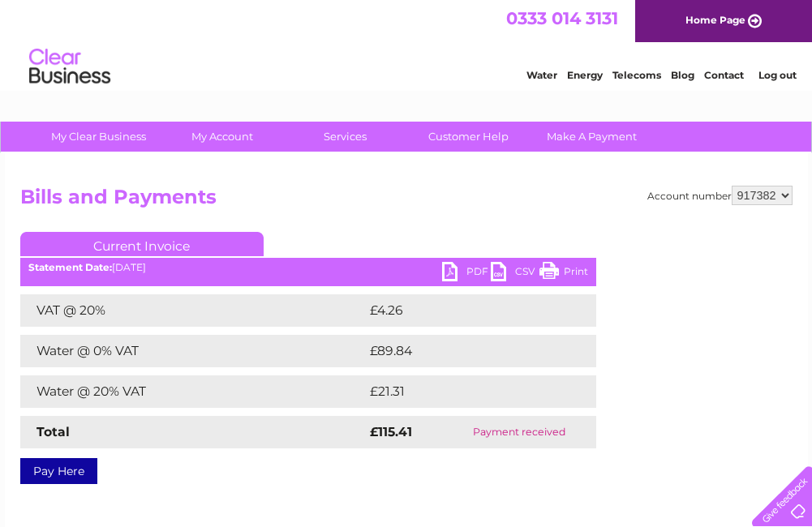  What do you see at coordinates (515, 273) in the screenshot?
I see `a: CSV` at bounding box center [515, 273].